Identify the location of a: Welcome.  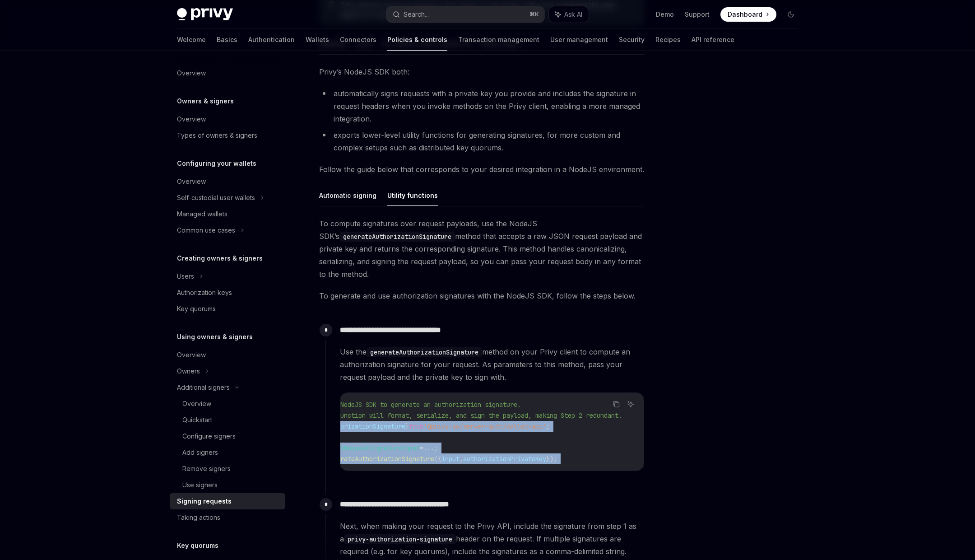
(192, 39).